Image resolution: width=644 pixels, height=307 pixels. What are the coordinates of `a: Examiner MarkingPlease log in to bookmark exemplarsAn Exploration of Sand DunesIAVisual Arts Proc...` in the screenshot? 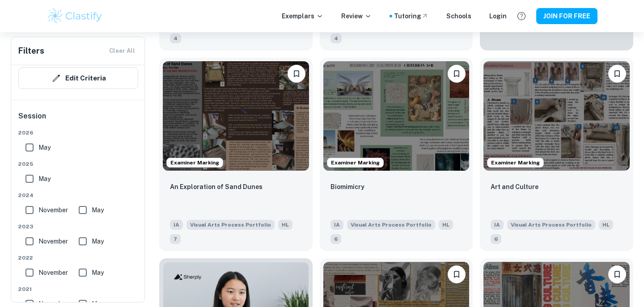 It's located at (236, 154).